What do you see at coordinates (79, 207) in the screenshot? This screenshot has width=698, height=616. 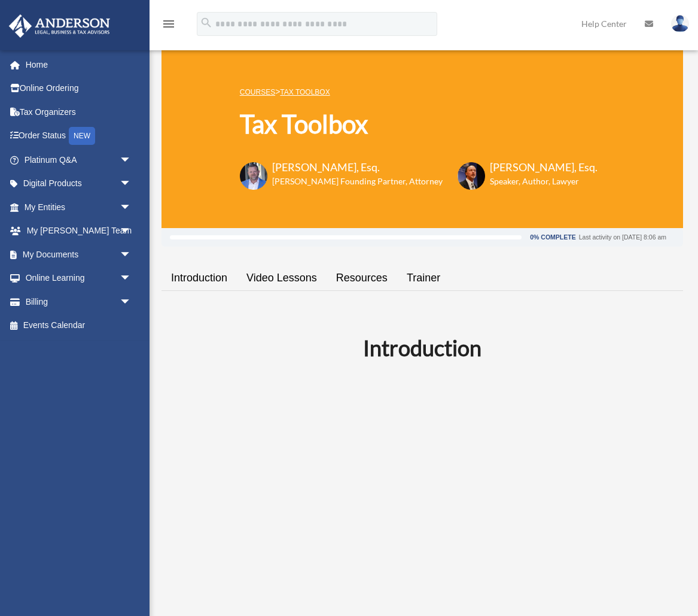 I see `a: My Entitiesarrow_drop_down` at bounding box center [79, 207].